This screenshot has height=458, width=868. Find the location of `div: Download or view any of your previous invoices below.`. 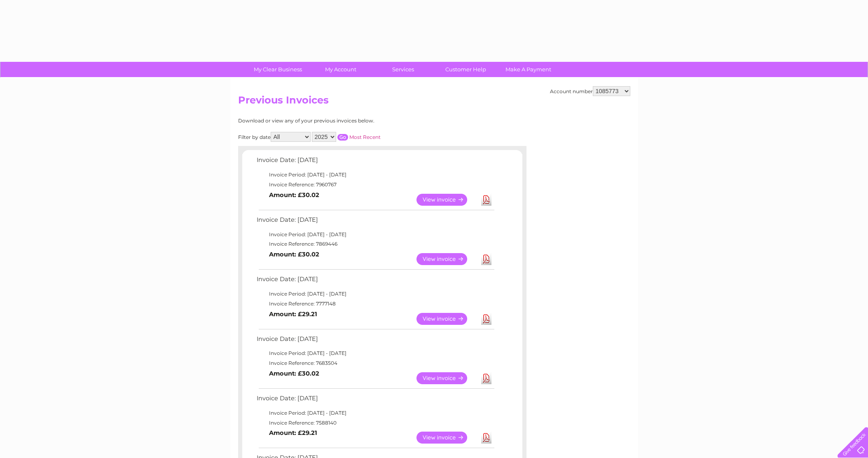

div: Download or view any of your previous invoices below. is located at coordinates (346, 121).